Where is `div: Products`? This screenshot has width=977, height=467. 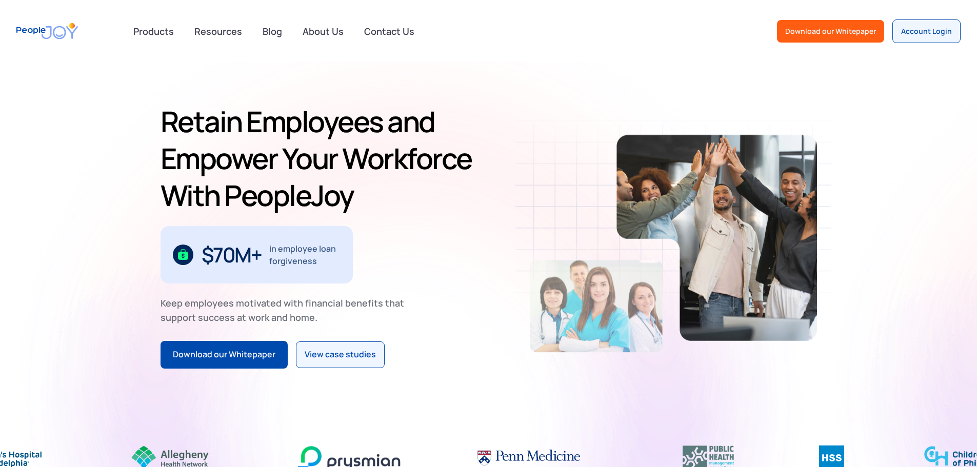 div: Products is located at coordinates (153, 31).